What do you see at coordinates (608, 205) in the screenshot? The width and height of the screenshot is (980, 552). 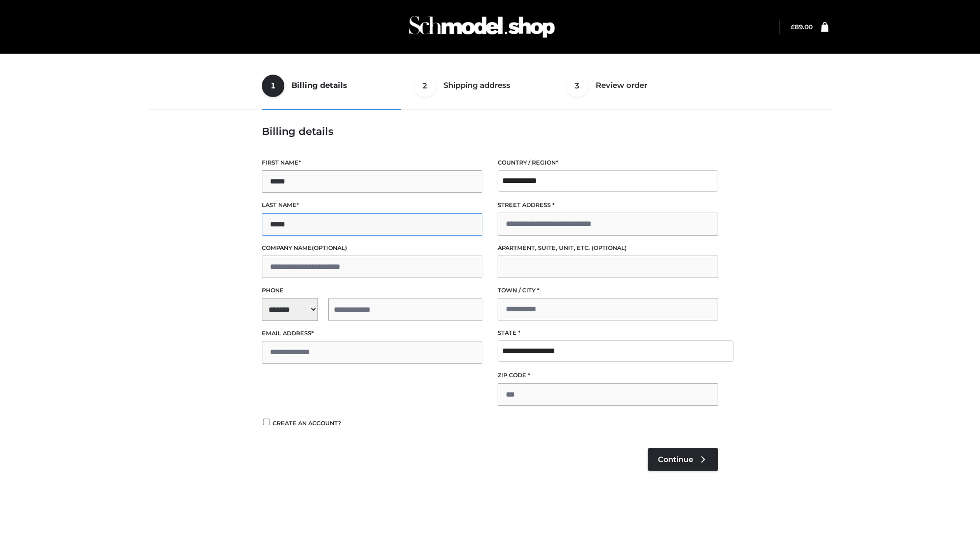 I see `label: Street address` at bounding box center [608, 205].